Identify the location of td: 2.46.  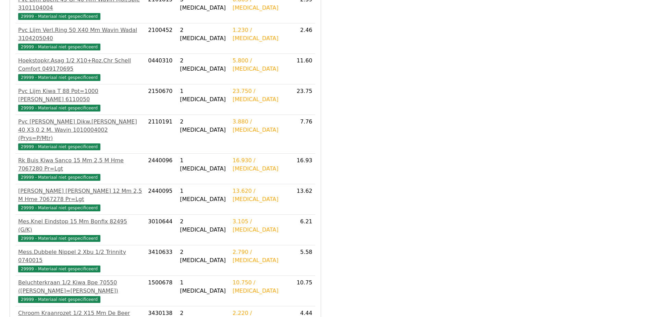
(301, 38).